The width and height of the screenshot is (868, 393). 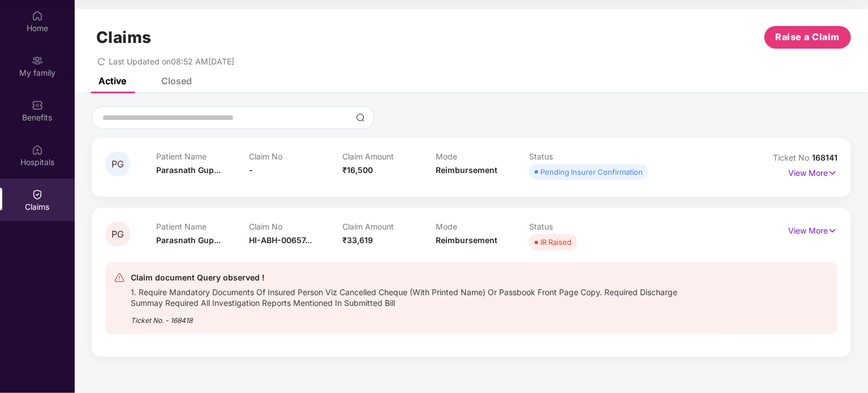 What do you see at coordinates (358, 240) in the screenshot?
I see `span: ₹33,619` at bounding box center [358, 240].